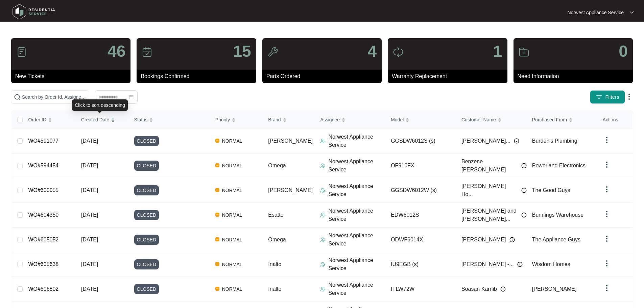 The width and height of the screenshot is (644, 308). What do you see at coordinates (34, 12) in the screenshot?
I see `img: residentia service logo` at bounding box center [34, 12].